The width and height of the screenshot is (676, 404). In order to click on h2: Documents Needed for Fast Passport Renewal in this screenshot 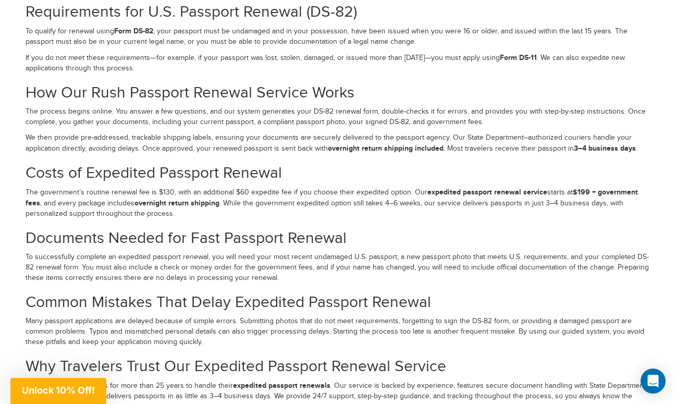, I will do `click(338, 238)`.